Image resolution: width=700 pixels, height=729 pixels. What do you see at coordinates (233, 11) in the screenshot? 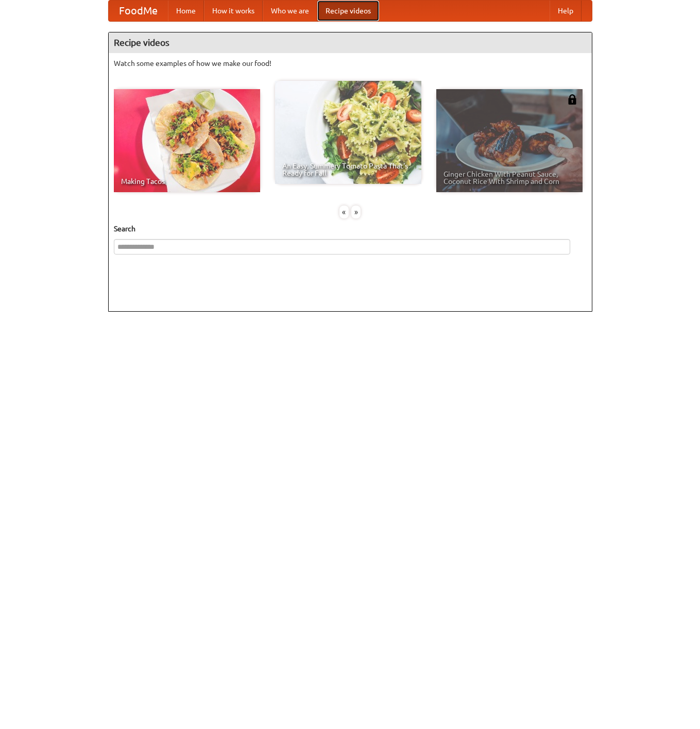
I see `a: How it works` at bounding box center [233, 11].